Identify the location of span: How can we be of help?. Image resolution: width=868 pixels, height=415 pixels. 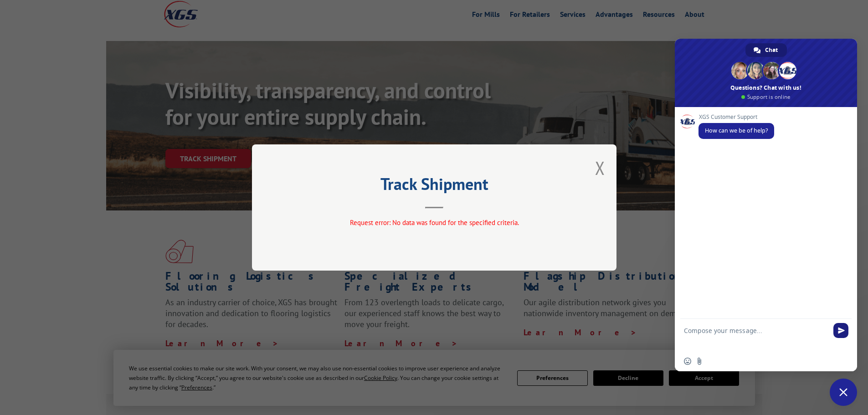
(736, 130).